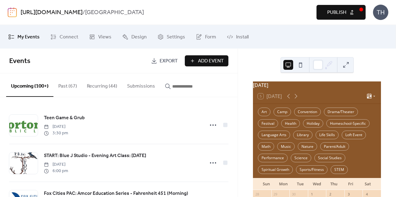 The image size is (396, 197). What do you see at coordinates (333, 184) in the screenshot?
I see `div: Thu` at bounding box center [333, 184].